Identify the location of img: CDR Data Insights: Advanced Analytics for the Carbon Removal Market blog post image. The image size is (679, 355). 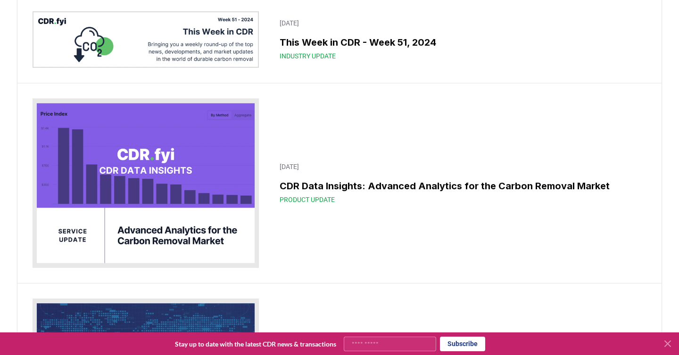
(146, 183).